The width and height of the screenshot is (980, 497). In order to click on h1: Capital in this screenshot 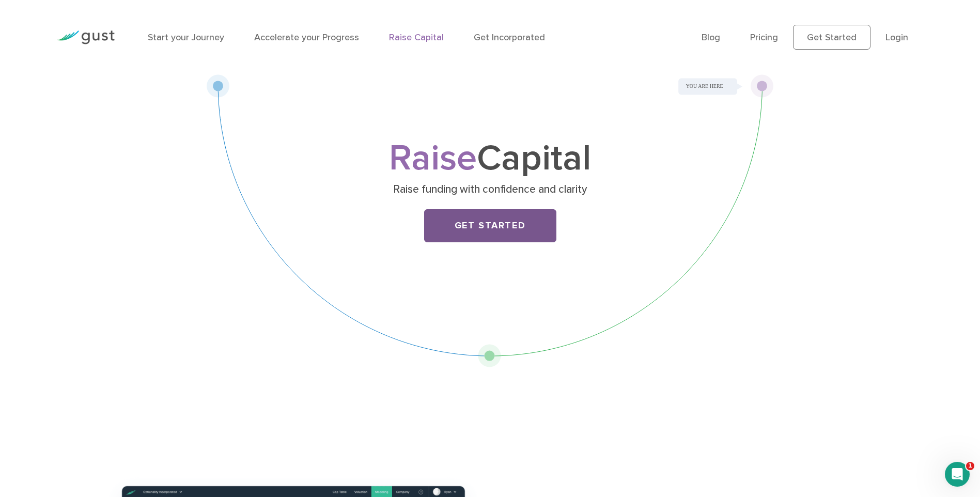, I will do `click(490, 159)`.